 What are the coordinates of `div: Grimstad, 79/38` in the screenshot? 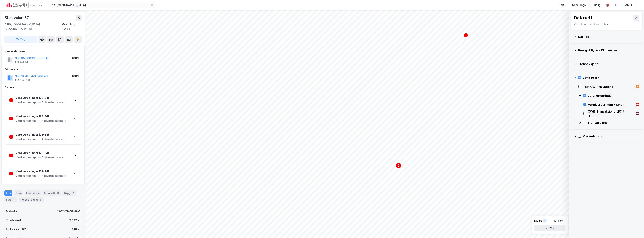 It's located at (72, 27).